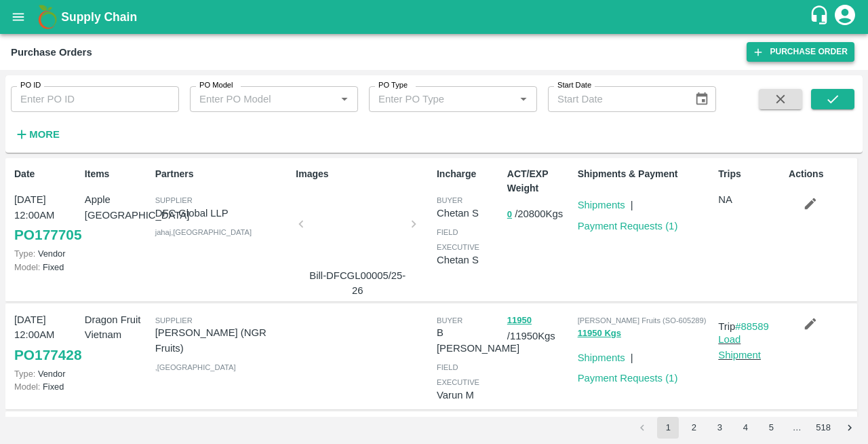 Image resolution: width=868 pixels, height=444 pixels. Describe the element at coordinates (821, 17) in the screenshot. I see `div: customer-support` at that location.